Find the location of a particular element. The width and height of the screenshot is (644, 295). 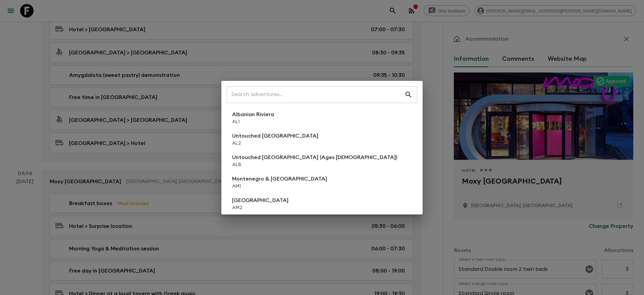

p: AL1 is located at coordinates (253, 122).